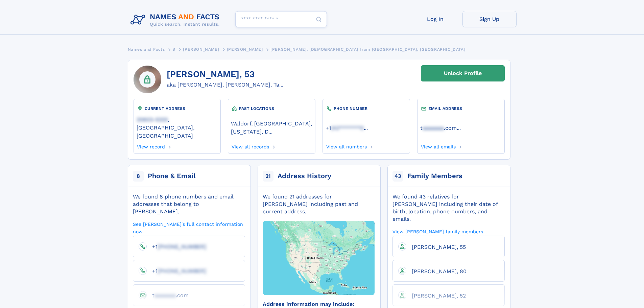 Image resolution: width=644 pixels, height=308 pixels. Describe the element at coordinates (463, 73) in the screenshot. I see `a: Unlock Profile` at that location.